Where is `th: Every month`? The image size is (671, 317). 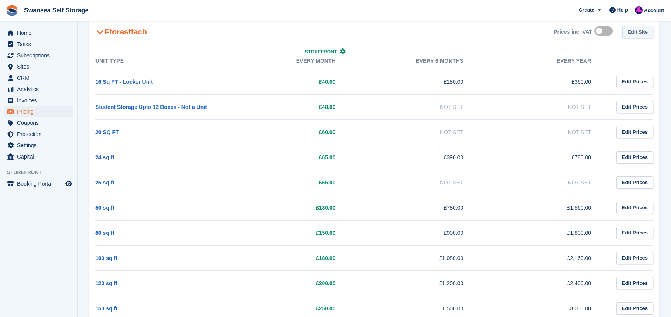 th: Every month is located at coordinates (287, 61).